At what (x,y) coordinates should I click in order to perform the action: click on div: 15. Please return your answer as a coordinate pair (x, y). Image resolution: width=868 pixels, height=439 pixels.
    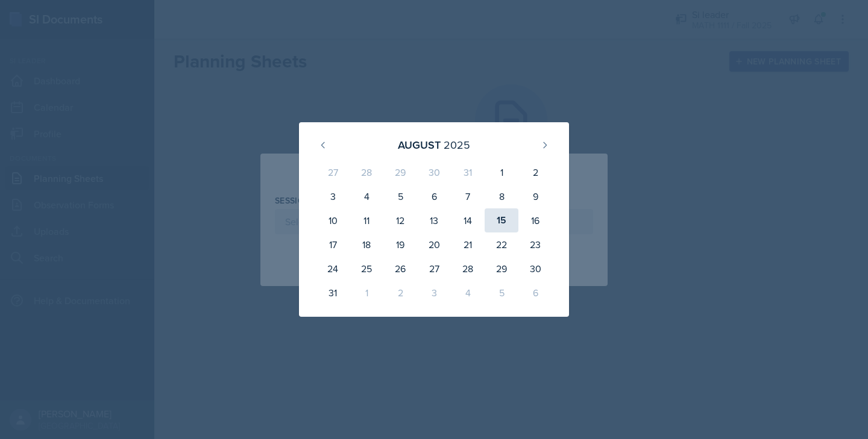
    Looking at the image, I should click on (501, 220).